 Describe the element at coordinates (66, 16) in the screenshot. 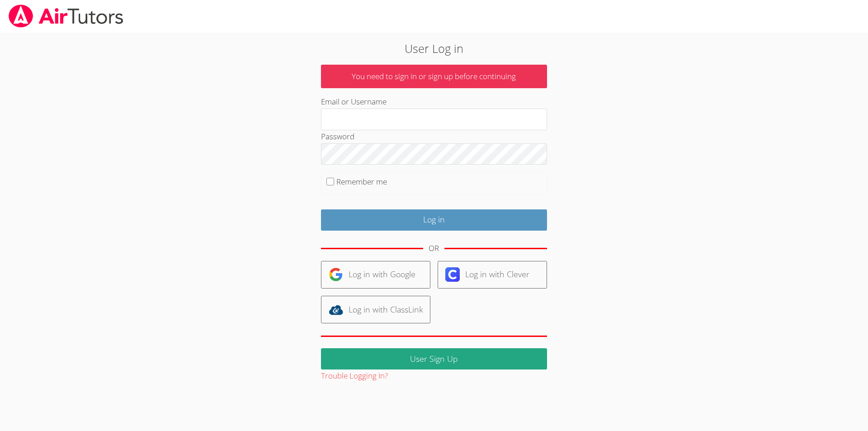

I see `img: airtutors_banner-c4298cdbf04f3fff15de1276eac7730deb9818008684d7c2e4769d2f7ddbe033.png` at that location.